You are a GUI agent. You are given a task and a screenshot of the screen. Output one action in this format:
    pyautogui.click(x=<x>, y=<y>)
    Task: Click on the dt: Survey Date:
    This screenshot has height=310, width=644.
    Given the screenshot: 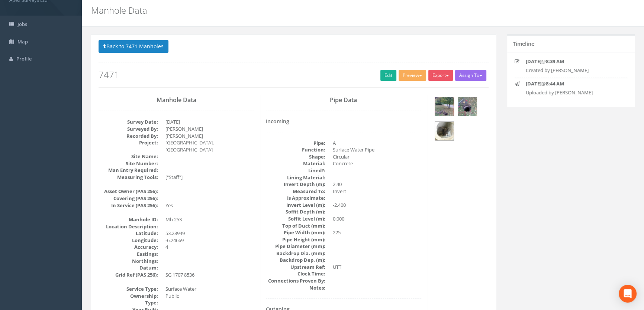 What is the action you would take?
    pyautogui.click(x=128, y=122)
    